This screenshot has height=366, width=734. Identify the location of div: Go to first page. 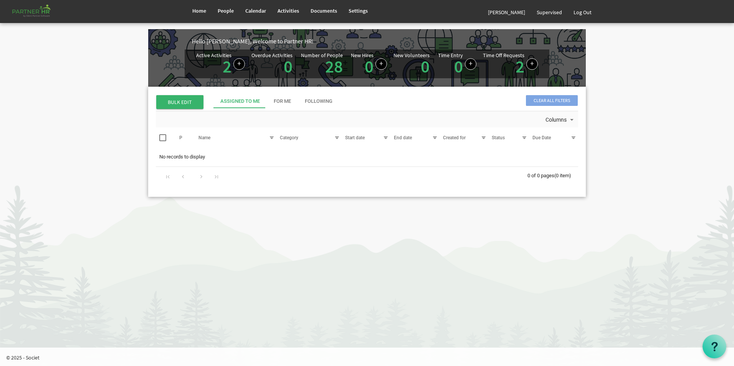
(168, 176).